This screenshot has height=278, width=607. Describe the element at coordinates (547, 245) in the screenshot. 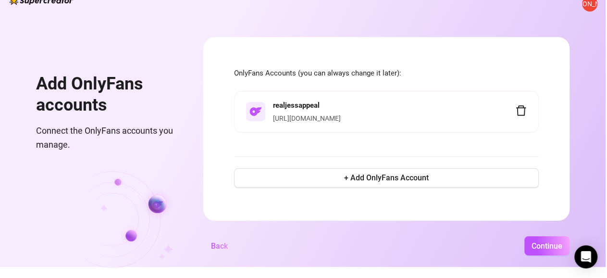

I see `span: Continue` at that location.